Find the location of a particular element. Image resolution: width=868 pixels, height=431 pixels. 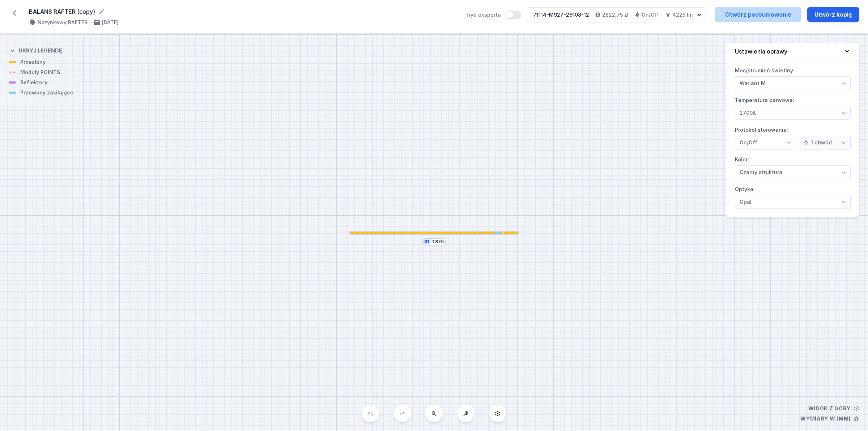

button: Ukryj legendę is located at coordinates (36, 50).